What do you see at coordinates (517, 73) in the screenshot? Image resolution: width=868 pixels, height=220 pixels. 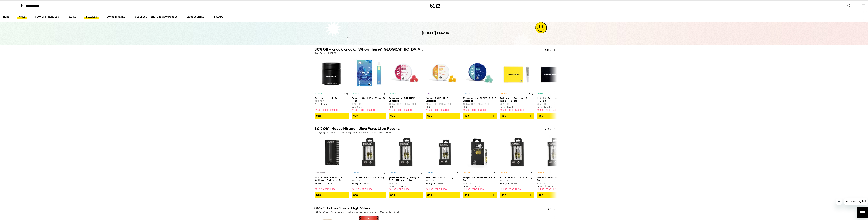 I see `img: Pure Beauty - Sativa - Babies 10 Pack - 3.5g` at bounding box center [517, 73].